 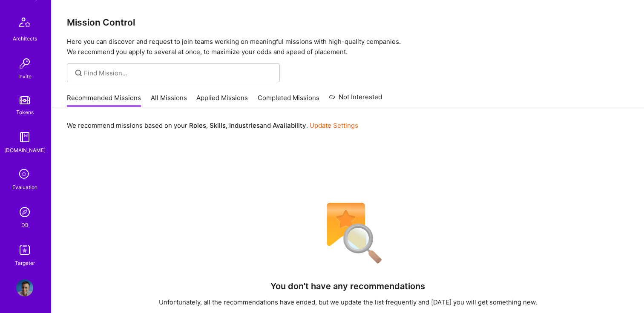 I want to click on div: Evaluation, so click(x=25, y=187).